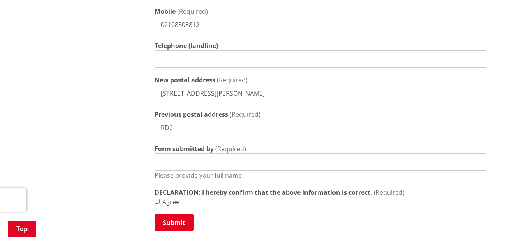 This screenshot has height=237, width=526. Describe the element at coordinates (186, 46) in the screenshot. I see `label: Telephone (landline)` at that location.